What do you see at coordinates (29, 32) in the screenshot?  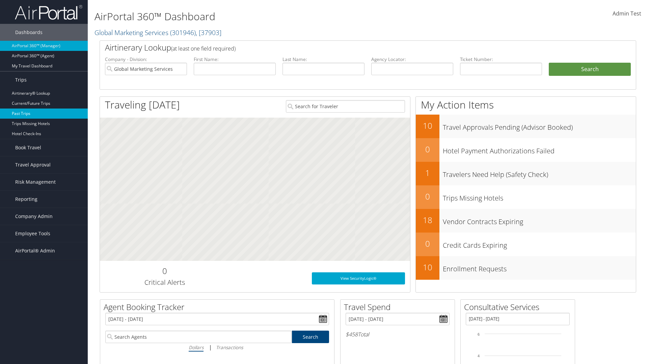 I see `span: Dashboards` at bounding box center [29, 32].